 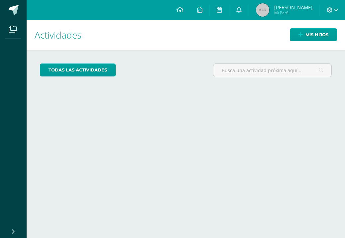 I want to click on a: Mis hijos, so click(x=314, y=35).